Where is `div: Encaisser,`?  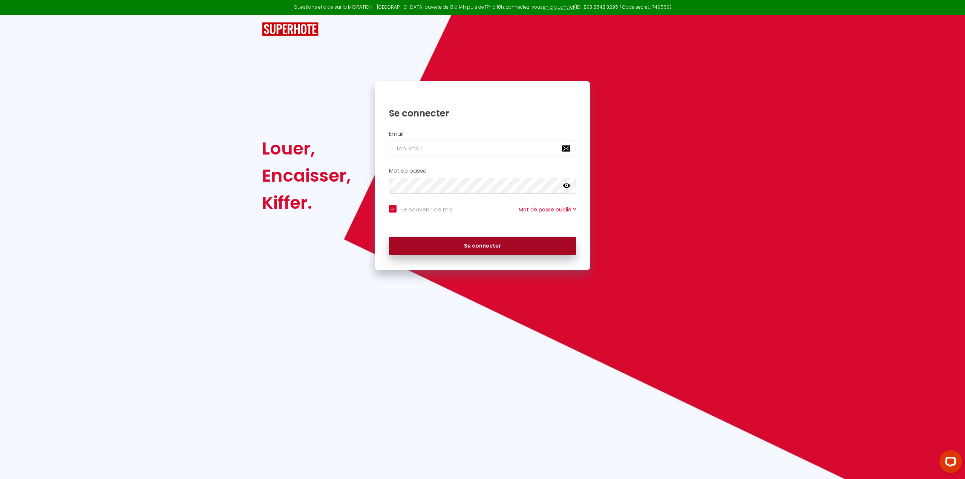 div: Encaisser, is located at coordinates (306, 176).